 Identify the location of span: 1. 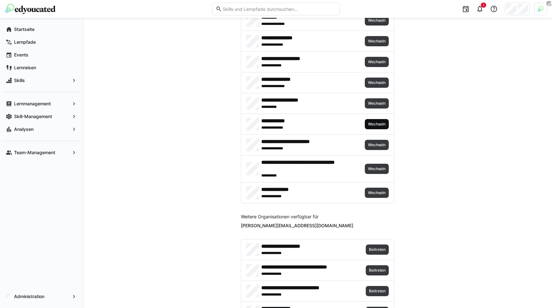
(483, 5).